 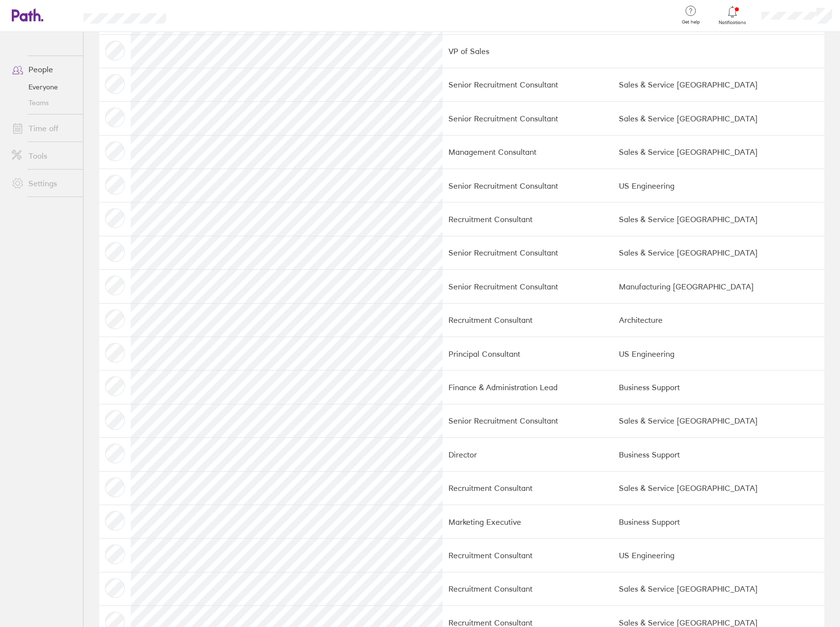 I want to click on a: Everyone, so click(x=44, y=87).